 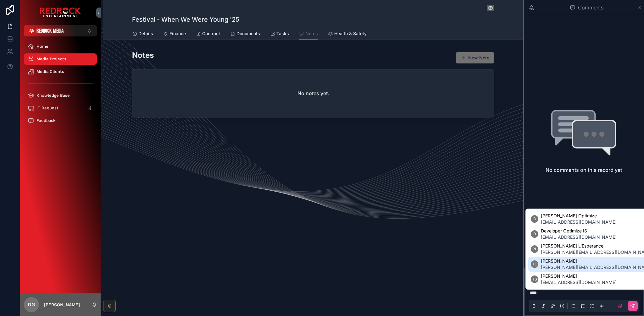 I want to click on h1: Festival - When We Were Young '25, so click(x=185, y=20).